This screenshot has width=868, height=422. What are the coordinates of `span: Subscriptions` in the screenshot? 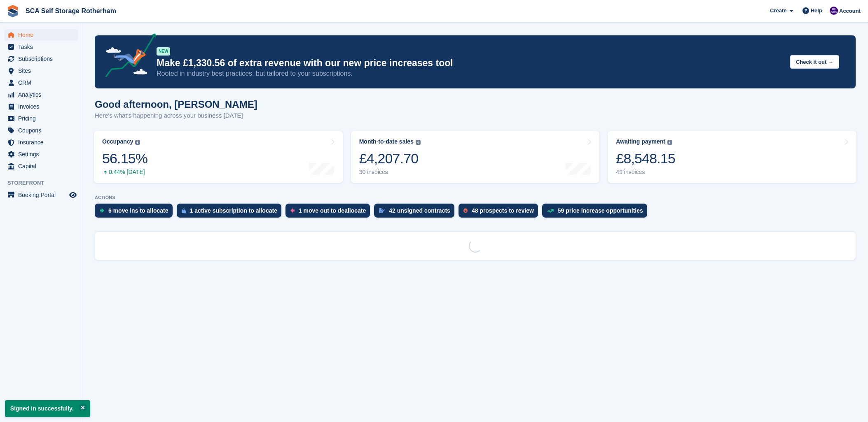 It's located at (43, 59).